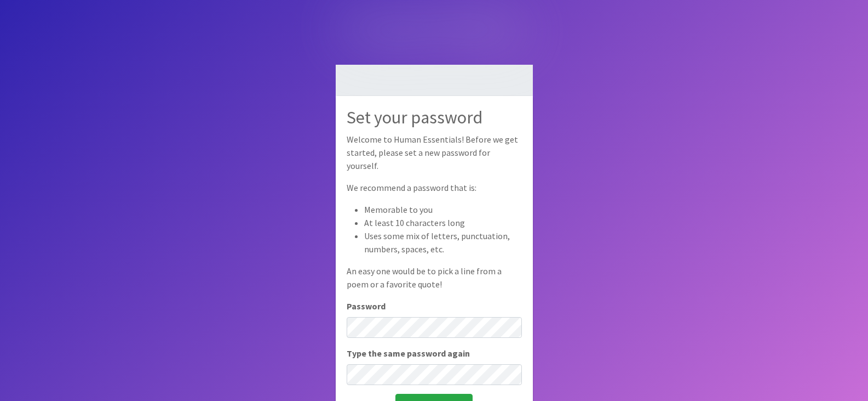 The height and width of the screenshot is (401, 868). Describe the element at coordinates (443, 242) in the screenshot. I see `li: Uses some mix of letters, punctuation, numbers, spaces, etc.` at that location.